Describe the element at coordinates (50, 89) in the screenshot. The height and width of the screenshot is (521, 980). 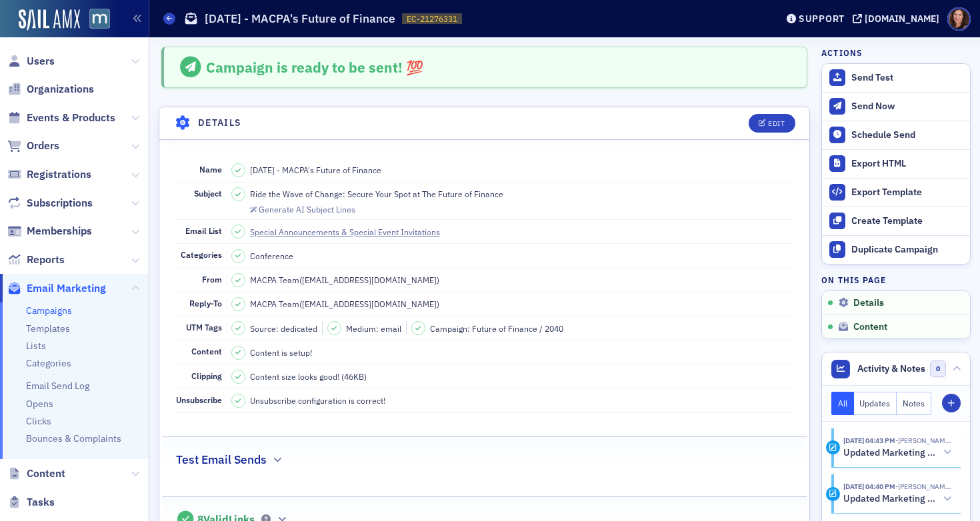
I see `a: Organizations` at that location.